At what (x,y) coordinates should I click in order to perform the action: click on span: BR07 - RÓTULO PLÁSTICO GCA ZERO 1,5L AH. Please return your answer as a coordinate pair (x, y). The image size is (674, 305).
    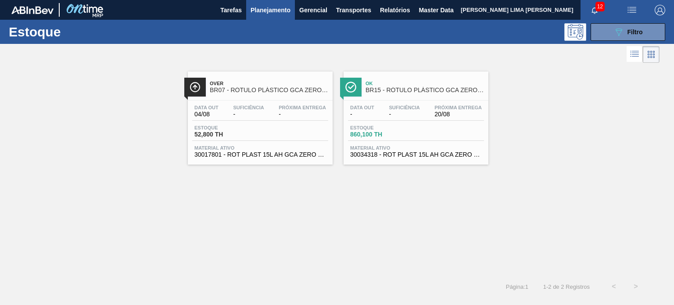
    Looking at the image, I should click on (269, 90).